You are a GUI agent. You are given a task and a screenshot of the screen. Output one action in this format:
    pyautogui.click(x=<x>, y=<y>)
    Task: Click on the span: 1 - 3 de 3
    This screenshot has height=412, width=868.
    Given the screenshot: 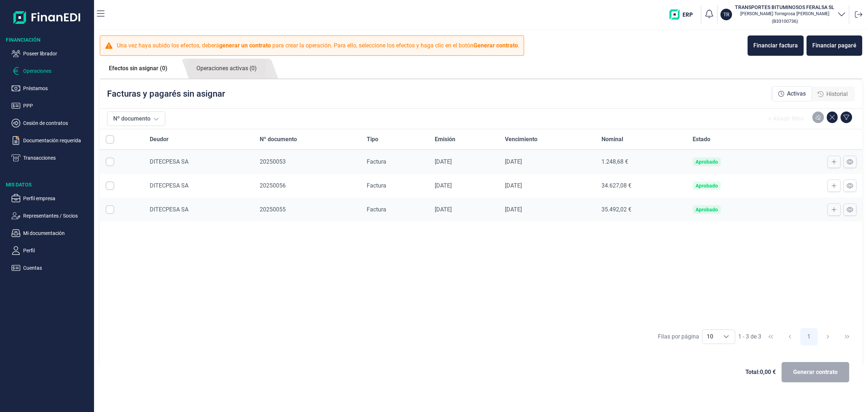 What is the action you would take?
    pyautogui.click(x=750, y=337)
    